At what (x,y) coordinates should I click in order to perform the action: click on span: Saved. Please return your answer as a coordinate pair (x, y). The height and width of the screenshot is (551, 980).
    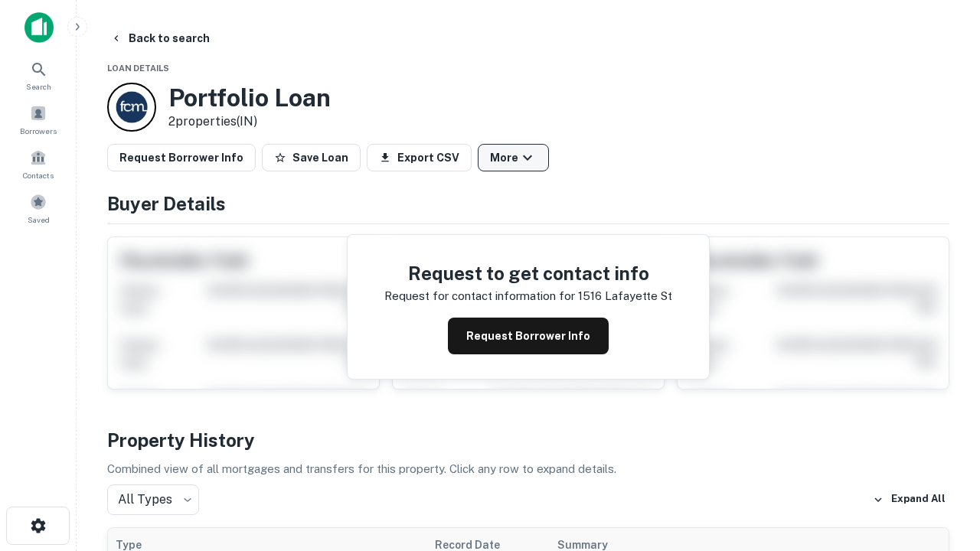
    Looking at the image, I should click on (38, 220).